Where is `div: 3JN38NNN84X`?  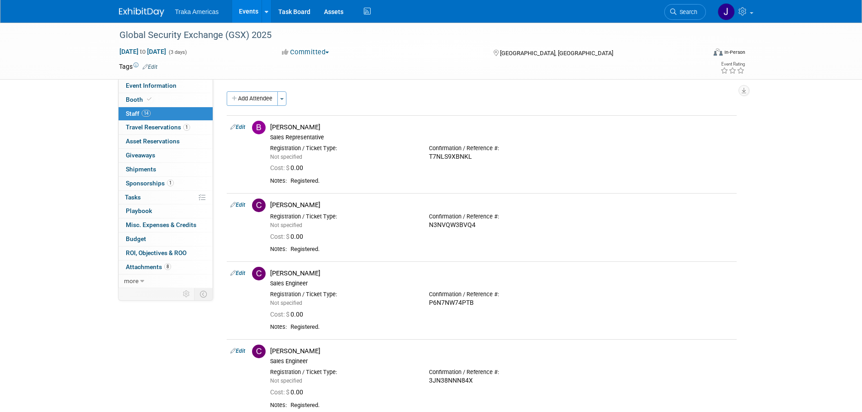
div: 3JN38NNN84X is located at coordinates (501, 381).